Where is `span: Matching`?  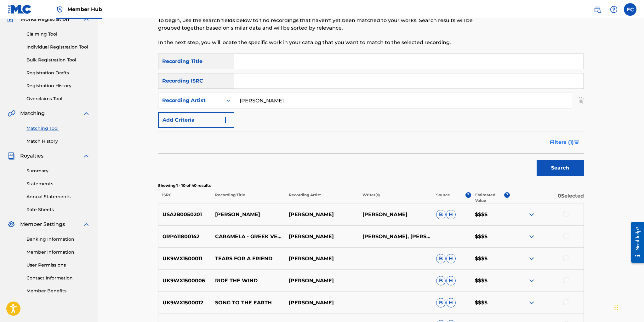
span: Matching is located at coordinates (32, 113).